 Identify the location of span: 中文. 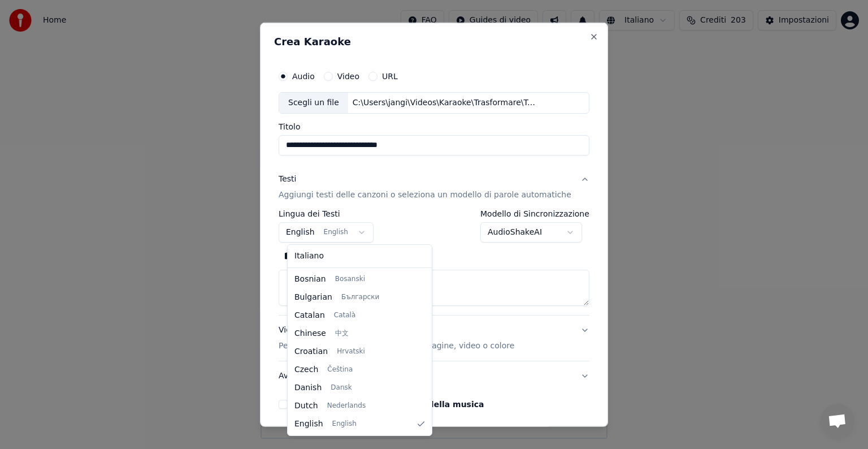
(342, 333).